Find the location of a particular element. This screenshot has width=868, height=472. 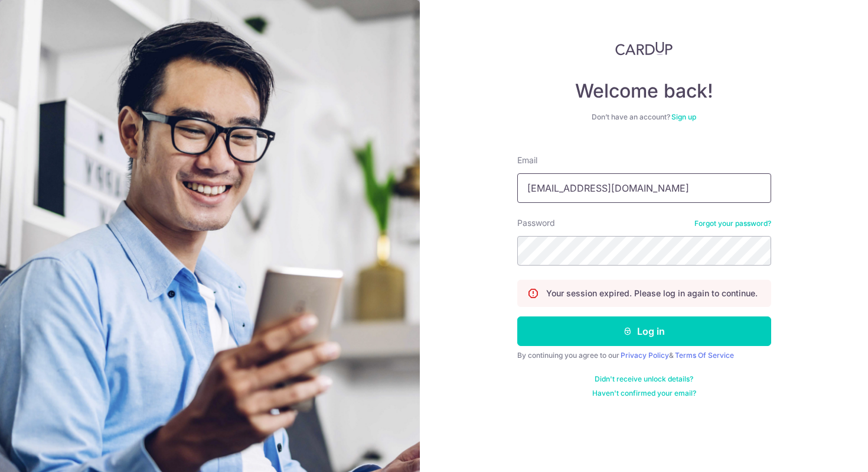

p: Your session expired. Please log in again to continue. is located at coordinates (652, 293).